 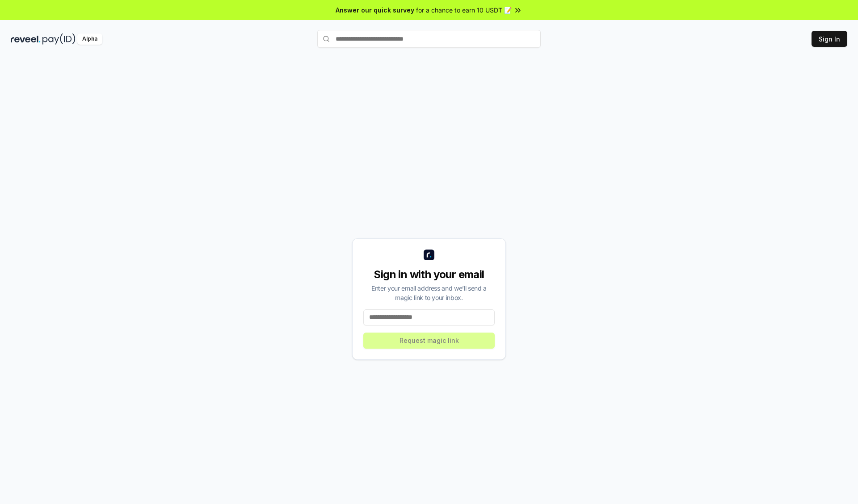 I want to click on span: for a chance to earn 10 USDT 📝, so click(x=464, y=10).